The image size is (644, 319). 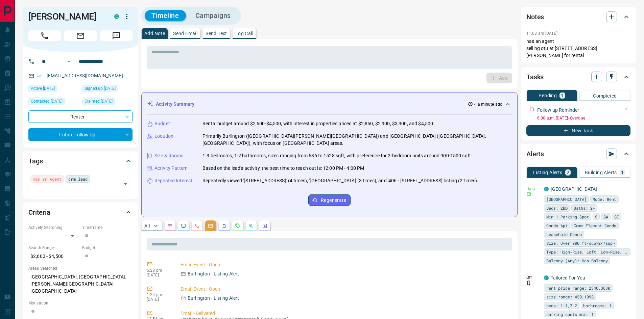 I want to click on p: Daily, so click(x=533, y=189).